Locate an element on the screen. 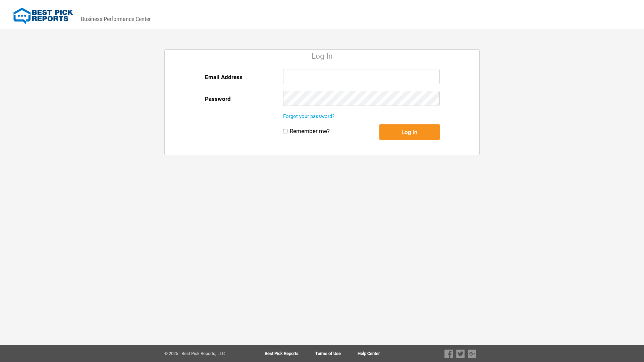  div: Log In is located at coordinates (322, 56).